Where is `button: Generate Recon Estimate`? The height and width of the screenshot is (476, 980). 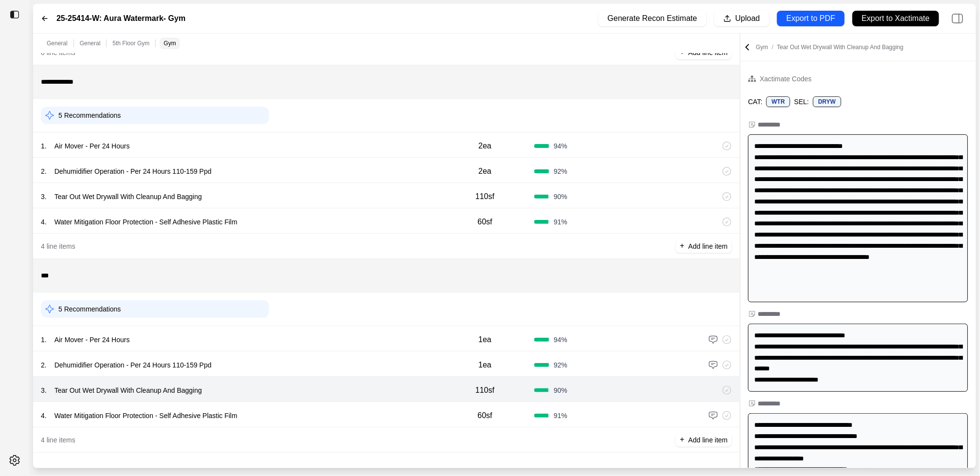
button: Generate Recon Estimate is located at coordinates (652, 18).